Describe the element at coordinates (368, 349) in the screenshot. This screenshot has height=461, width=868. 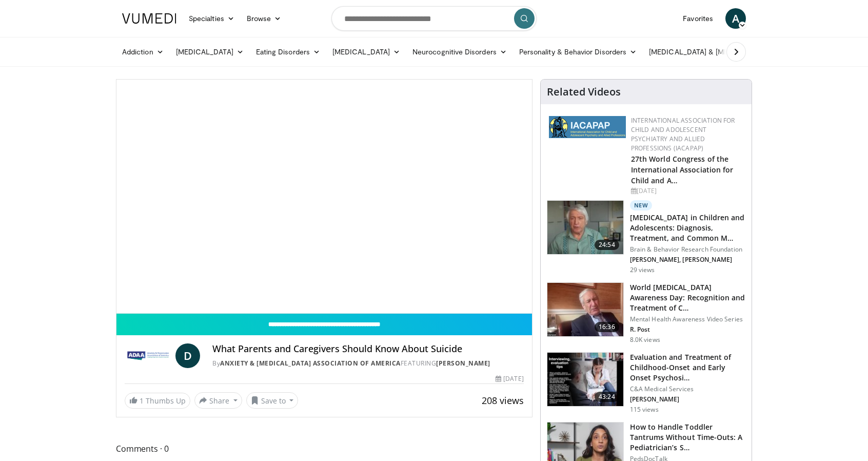
I see `h4: What Parents and Caregivers Should Know About Suicide` at that location.